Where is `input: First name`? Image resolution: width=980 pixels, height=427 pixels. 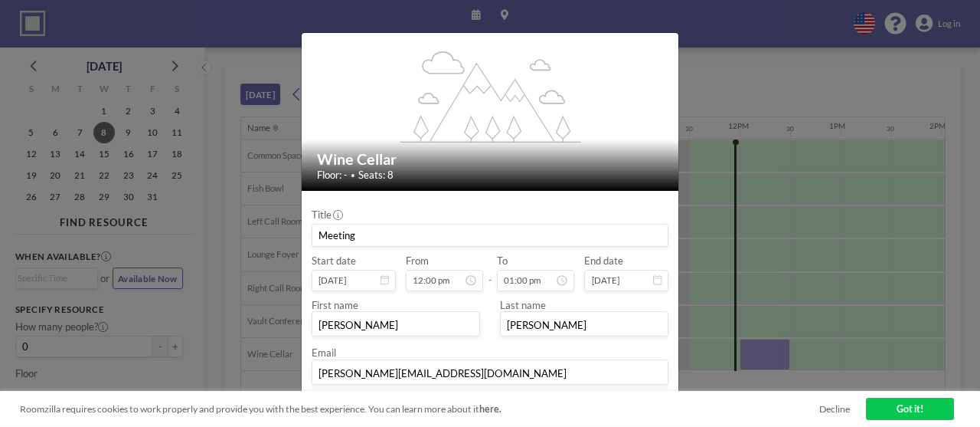
input: First name is located at coordinates (395, 325).